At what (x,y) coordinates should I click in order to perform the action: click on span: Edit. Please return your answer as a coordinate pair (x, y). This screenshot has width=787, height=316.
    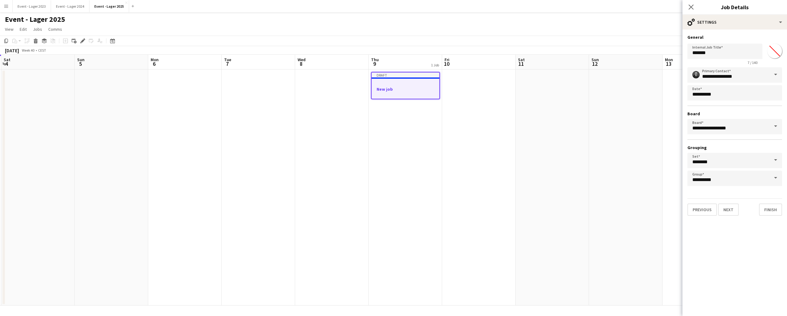
    Looking at the image, I should click on (23, 29).